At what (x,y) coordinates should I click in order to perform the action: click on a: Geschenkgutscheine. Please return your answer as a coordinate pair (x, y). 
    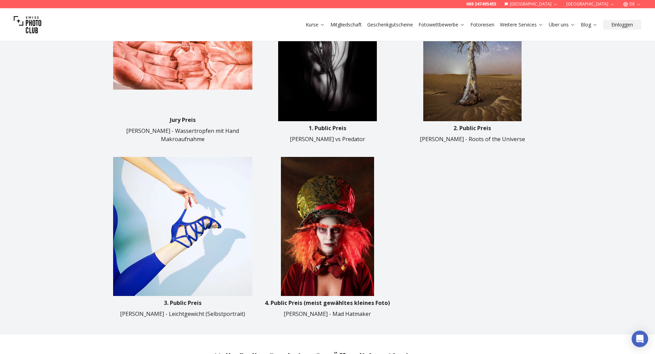
    Looking at the image, I should click on (390, 25).